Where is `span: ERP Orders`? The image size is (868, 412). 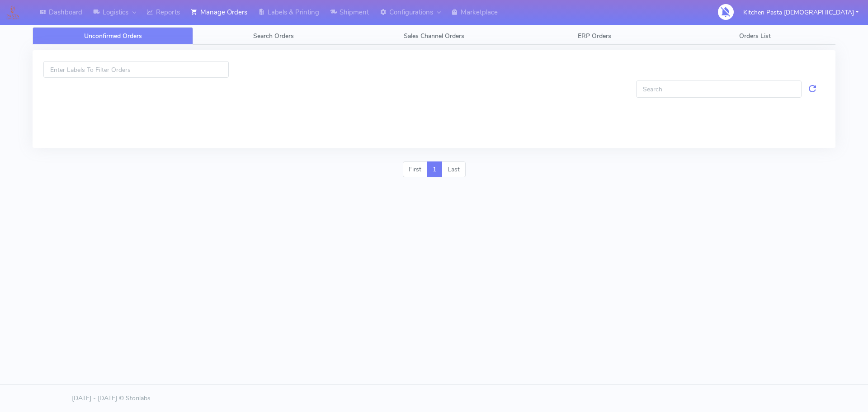
span: ERP Orders is located at coordinates (594, 36).